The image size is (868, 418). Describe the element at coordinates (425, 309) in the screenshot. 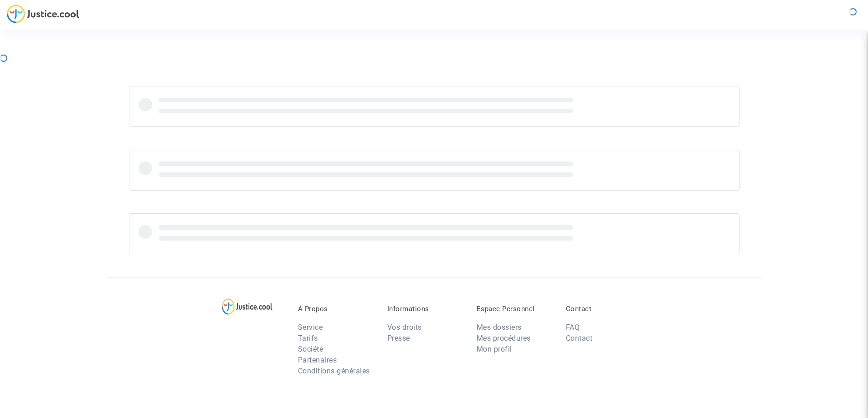

I see `p: Informations` at that location.